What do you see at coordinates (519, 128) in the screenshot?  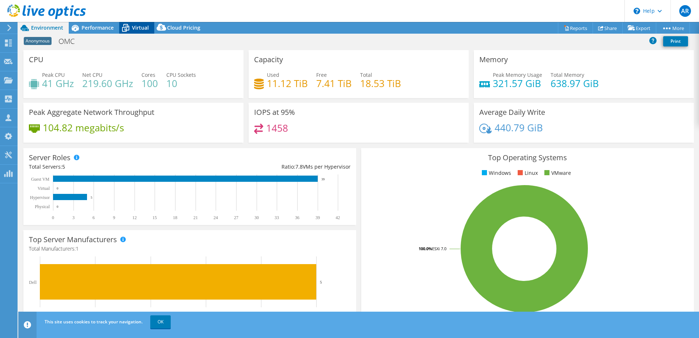 I see `h4: 440.79 GiB` at bounding box center [519, 128].